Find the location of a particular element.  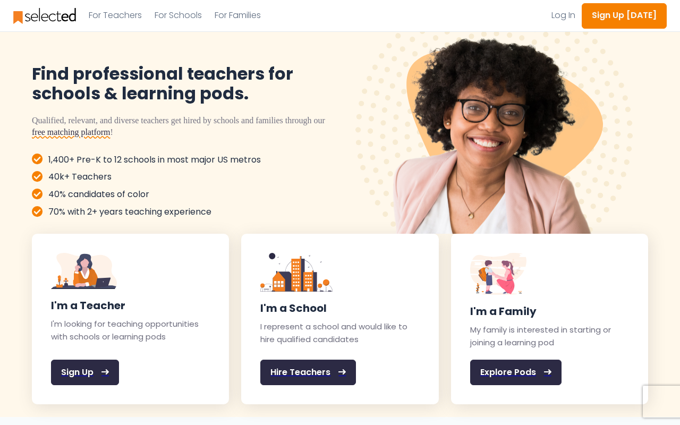

img: student and teacher greeting is located at coordinates (498, 273).